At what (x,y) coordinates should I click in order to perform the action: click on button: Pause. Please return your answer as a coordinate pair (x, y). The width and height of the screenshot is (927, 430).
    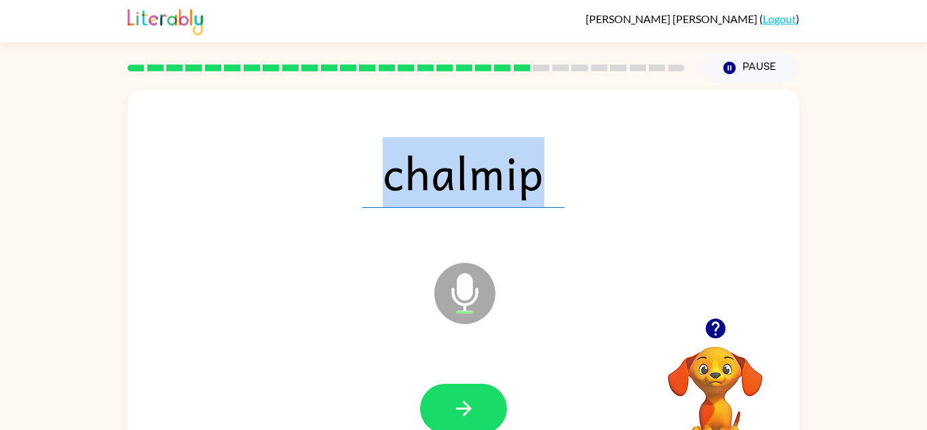
    Looking at the image, I should click on (750, 68).